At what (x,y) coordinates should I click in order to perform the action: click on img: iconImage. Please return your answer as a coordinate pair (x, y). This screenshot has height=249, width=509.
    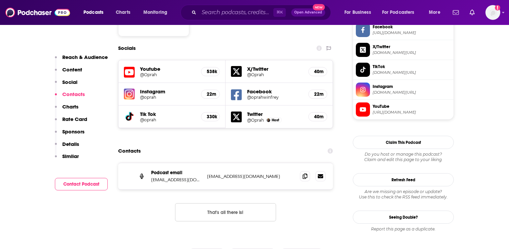
    Looking at the image, I should click on (129, 94).